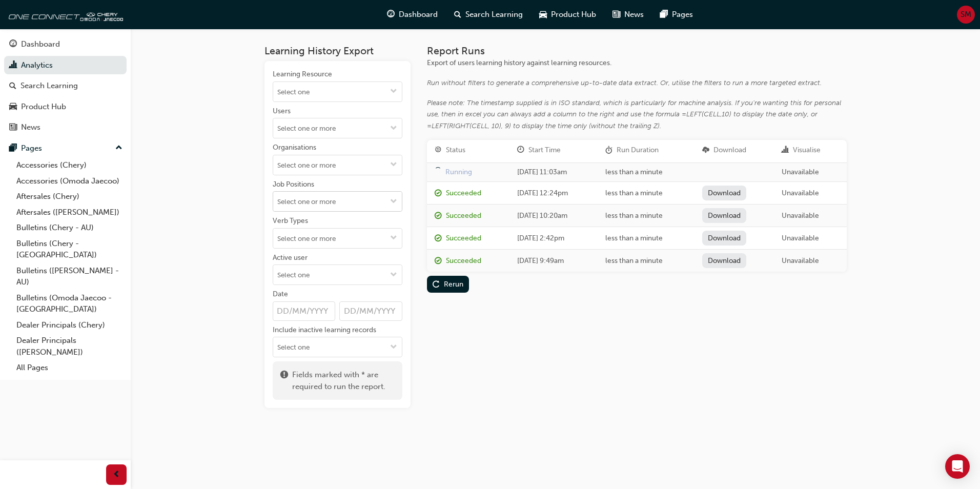 This screenshot has width=980, height=489. I want to click on div: Run Duration, so click(638, 150).